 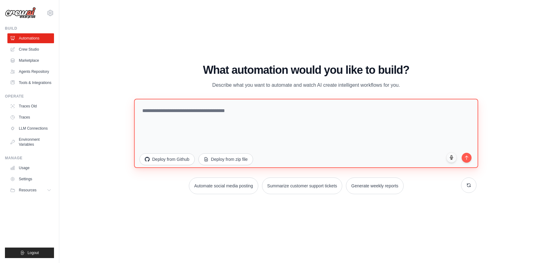 What do you see at coordinates (375, 186) in the screenshot?
I see `button: Generate weekly reports` at bounding box center [375, 186].